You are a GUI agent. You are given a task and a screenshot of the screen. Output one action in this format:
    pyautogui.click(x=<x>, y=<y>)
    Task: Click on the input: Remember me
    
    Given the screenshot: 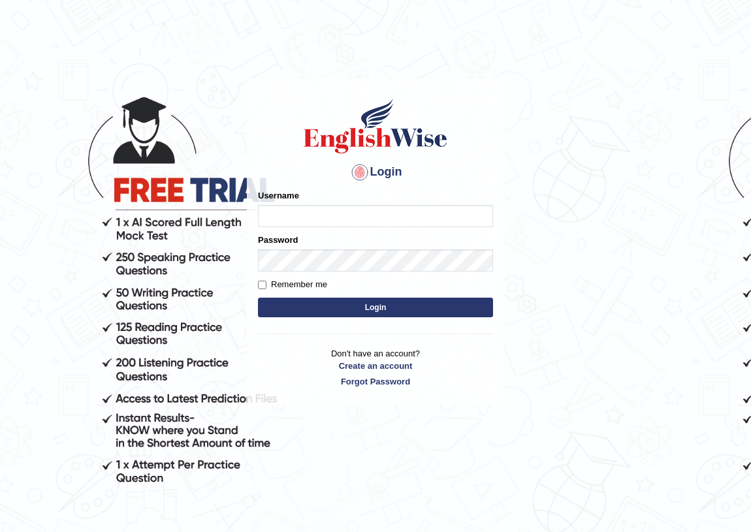 What is the action you would take?
    pyautogui.click(x=262, y=285)
    